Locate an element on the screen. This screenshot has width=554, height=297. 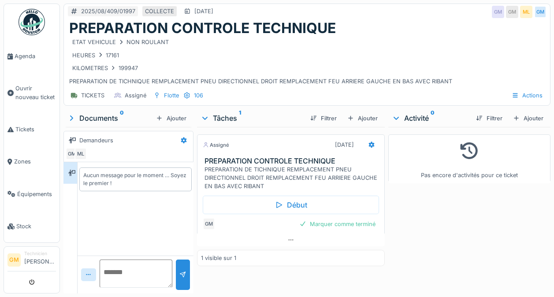
div: KILOMETRES 199947 is located at coordinates (105, 68).